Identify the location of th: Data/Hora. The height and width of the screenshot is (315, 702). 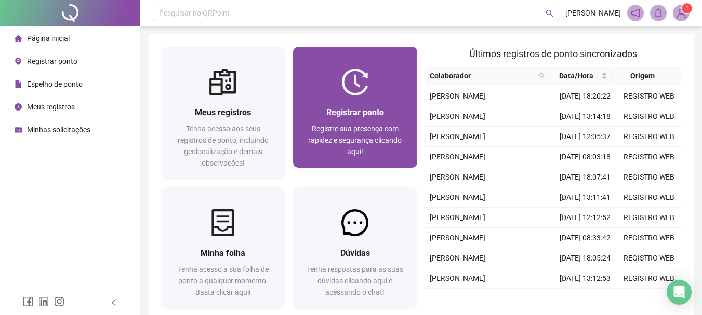
(580, 76).